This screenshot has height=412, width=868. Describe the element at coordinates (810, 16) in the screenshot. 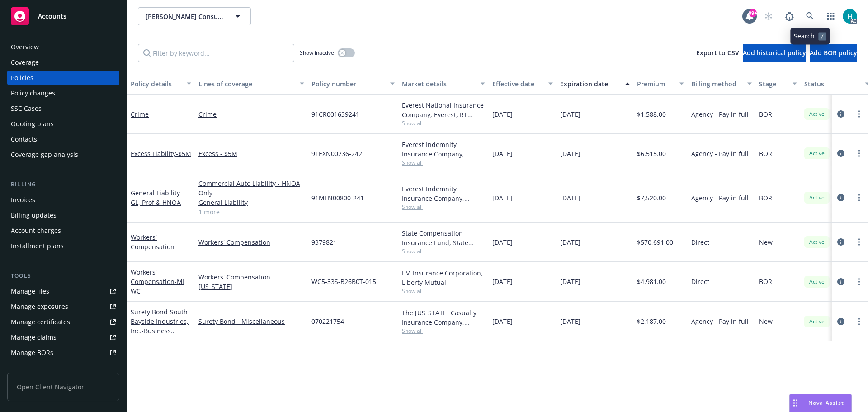

I see `a: Search` at that location.